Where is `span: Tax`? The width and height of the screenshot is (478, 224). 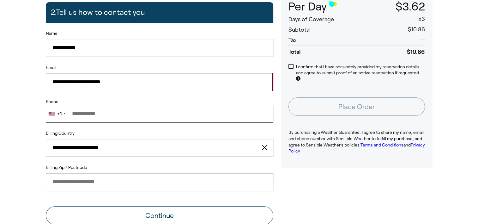 span: Tax is located at coordinates (292, 40).